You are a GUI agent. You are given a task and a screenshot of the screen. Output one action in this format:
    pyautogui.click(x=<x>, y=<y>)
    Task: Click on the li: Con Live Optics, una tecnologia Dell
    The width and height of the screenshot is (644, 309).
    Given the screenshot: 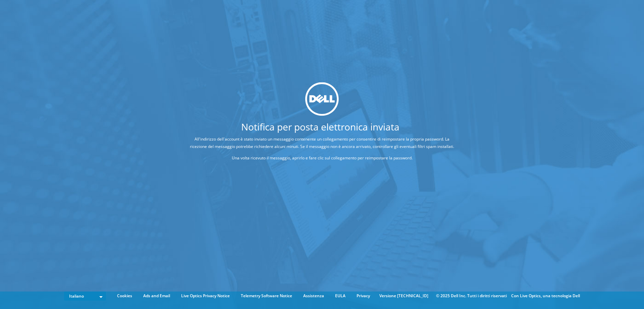 What is the action you would take?
    pyautogui.click(x=545, y=296)
    